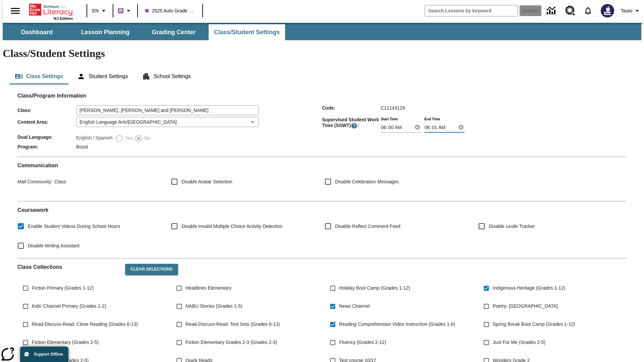 Image resolution: width=644 pixels, height=362 pixels. I want to click on span: Enable Student Videos During School Hours, so click(74, 226).